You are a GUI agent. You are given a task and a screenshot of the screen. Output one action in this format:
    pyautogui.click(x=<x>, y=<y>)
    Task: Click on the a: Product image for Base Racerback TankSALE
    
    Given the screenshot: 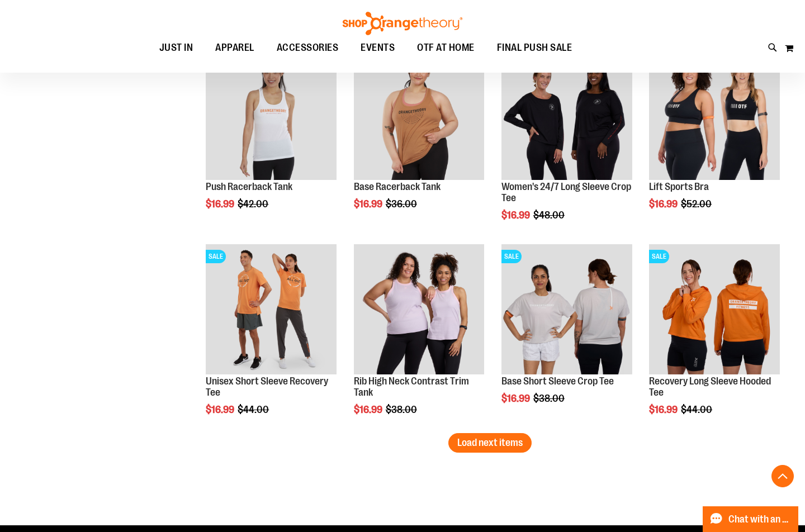 What is the action you would take?
    pyautogui.click(x=419, y=115)
    